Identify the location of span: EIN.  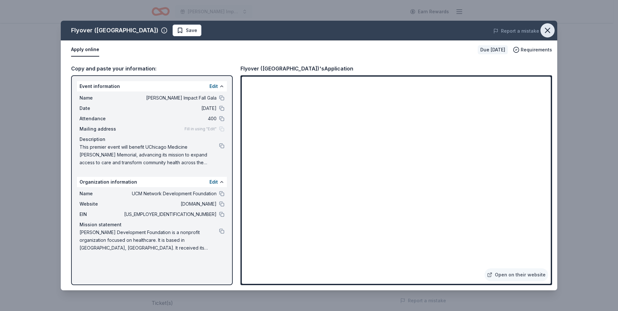
(101, 214).